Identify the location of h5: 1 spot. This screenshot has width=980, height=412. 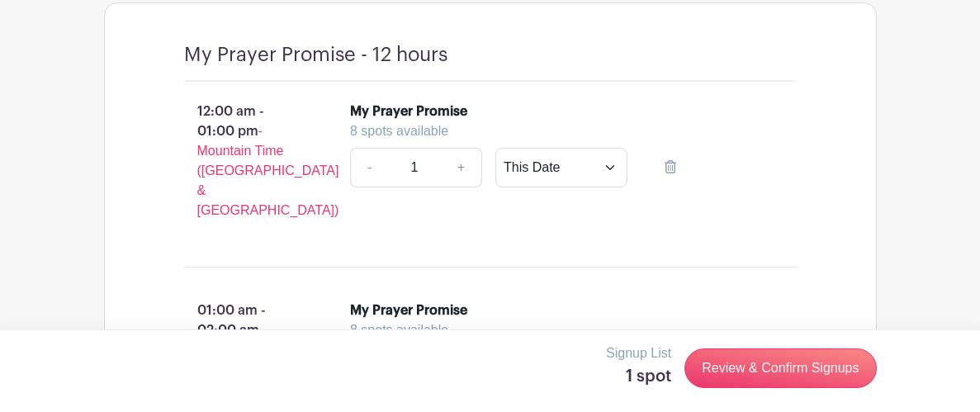
(638, 377).